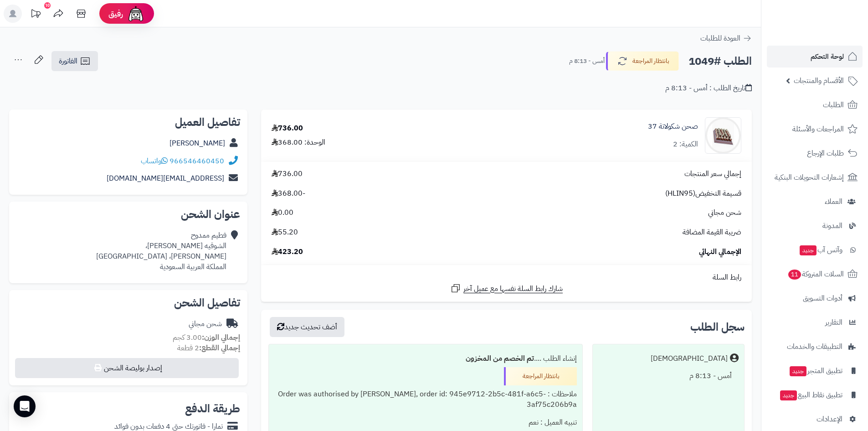 The width and height of the screenshot is (868, 431). What do you see at coordinates (720, 252) in the screenshot?
I see `span: الإجمالي النهائي` at bounding box center [720, 252].